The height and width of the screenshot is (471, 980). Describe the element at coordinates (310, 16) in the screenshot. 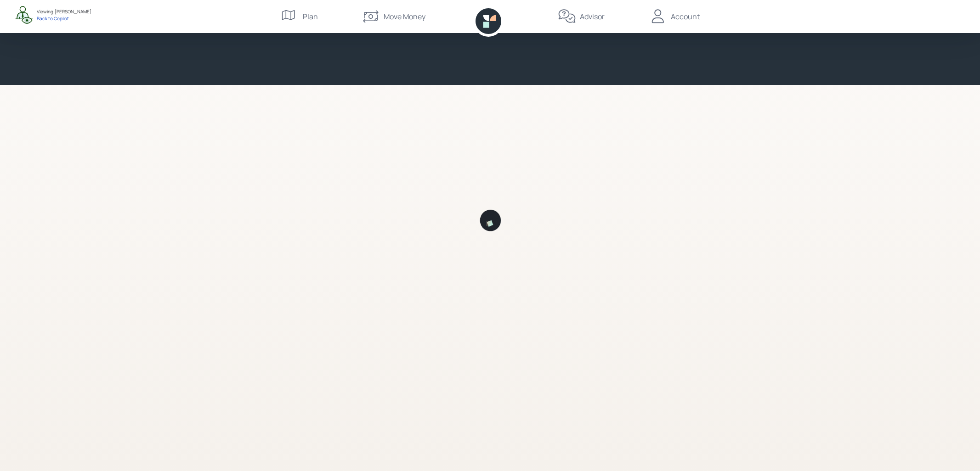

I see `div: Plan` at that location.